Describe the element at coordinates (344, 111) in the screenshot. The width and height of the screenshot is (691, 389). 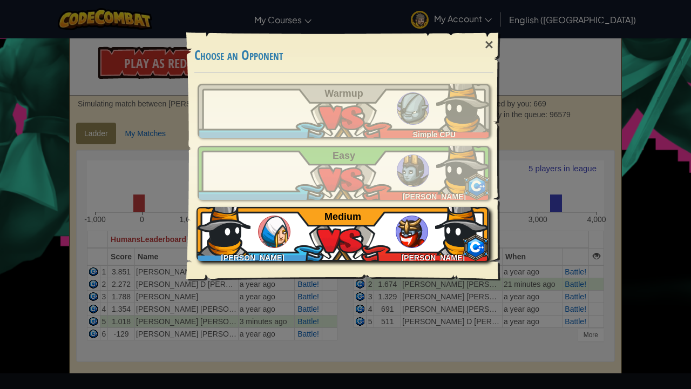
I see `a: Simple CPU` at that location.